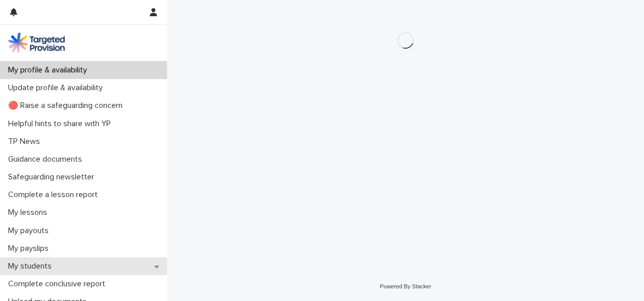  What do you see at coordinates (61, 123) in the screenshot?
I see `p: Helpful hints to share with YP` at bounding box center [61, 123].